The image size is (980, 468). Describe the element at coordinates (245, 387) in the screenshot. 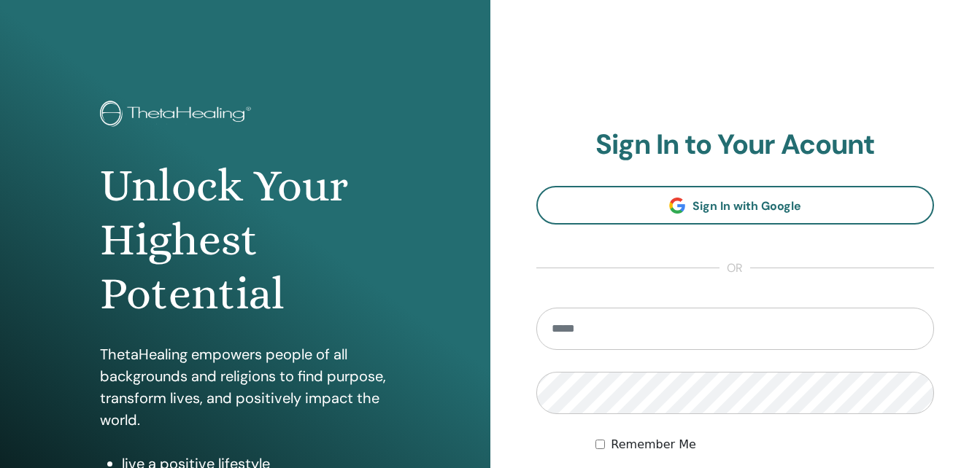

I see `p: ThetaHealing empowers people of all backgrounds and religions to find purpose, transform lives, a...` at that location.